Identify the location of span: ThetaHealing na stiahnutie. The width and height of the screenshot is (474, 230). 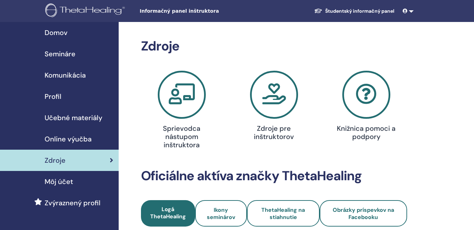
(283, 213).